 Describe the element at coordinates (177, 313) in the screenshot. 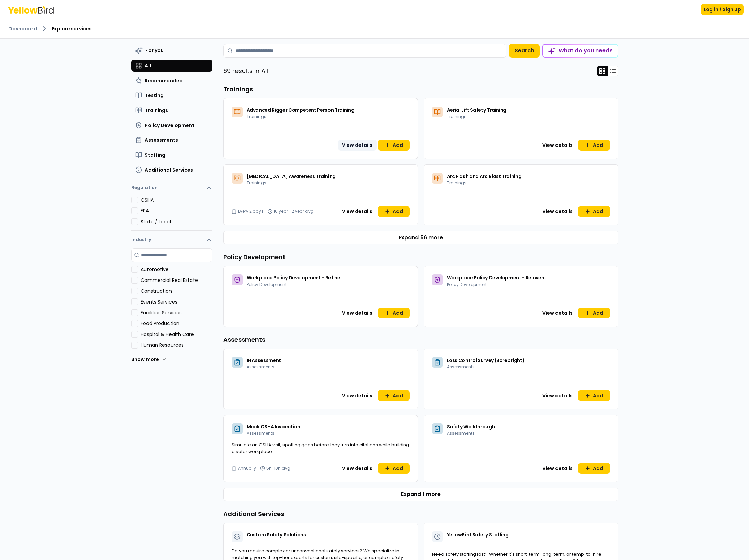

I see `label: Facilities Services` at that location.